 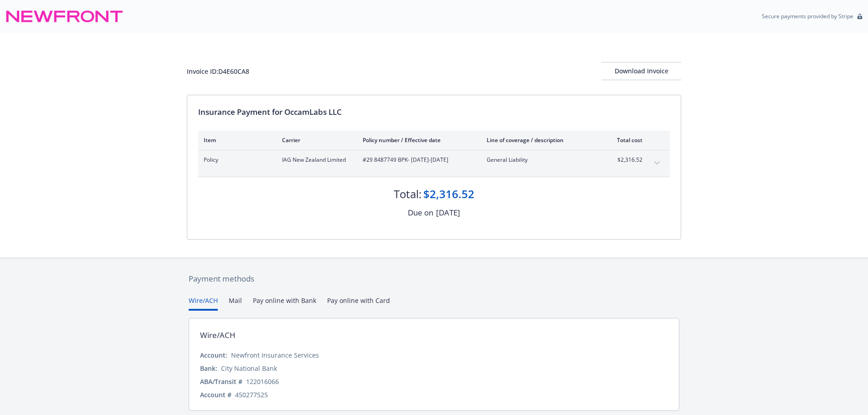 What do you see at coordinates (449, 194) in the screenshot?
I see `div: $2,316.52` at bounding box center [449, 194].